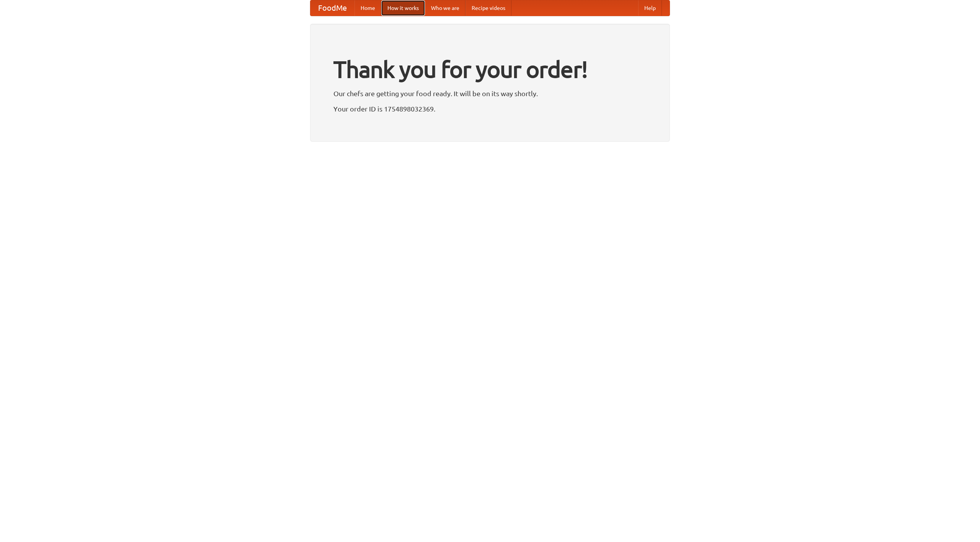  I want to click on p: Your order ID is 1754898032369., so click(490, 109).